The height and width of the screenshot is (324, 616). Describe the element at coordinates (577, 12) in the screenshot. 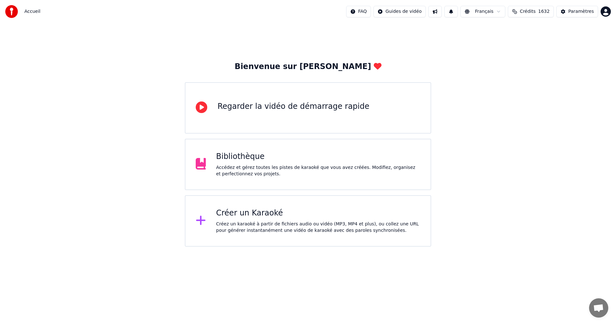

I see `button: Paramètres` at that location.